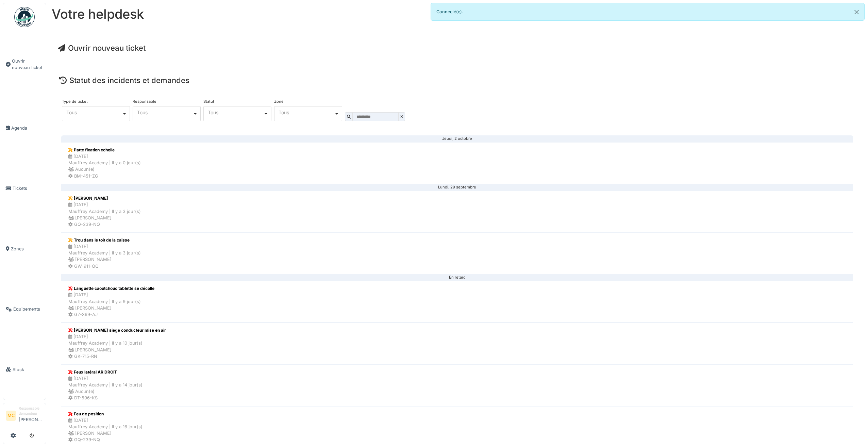 The height and width of the screenshot is (447, 868). I want to click on a: Stock, so click(24, 369).